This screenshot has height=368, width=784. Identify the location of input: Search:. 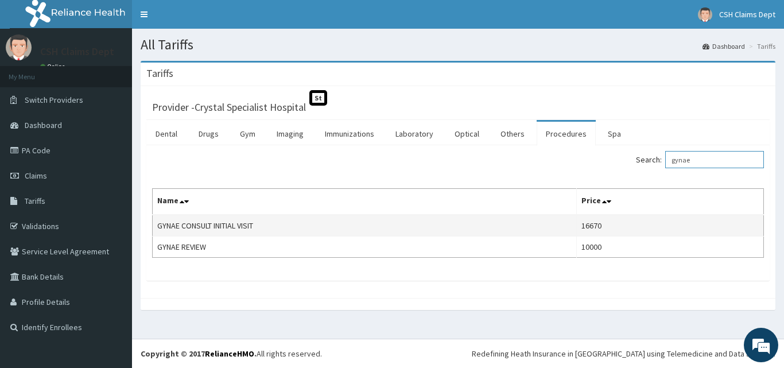
(714, 159).